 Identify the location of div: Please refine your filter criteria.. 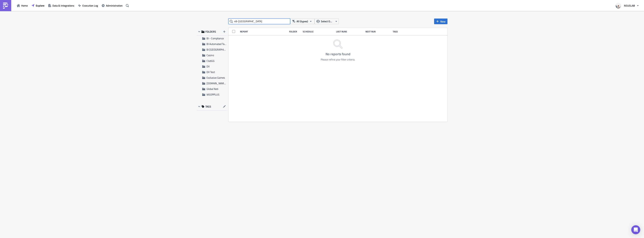
(338, 59).